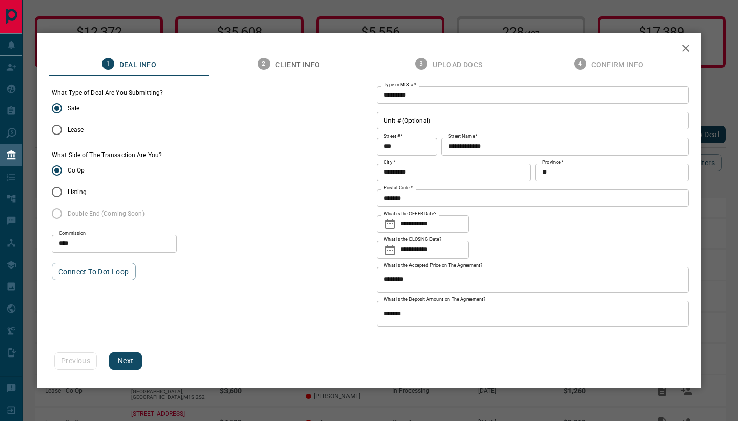 Image resolution: width=738 pixels, height=421 pixels. I want to click on label: Street Name, so click(463, 136).